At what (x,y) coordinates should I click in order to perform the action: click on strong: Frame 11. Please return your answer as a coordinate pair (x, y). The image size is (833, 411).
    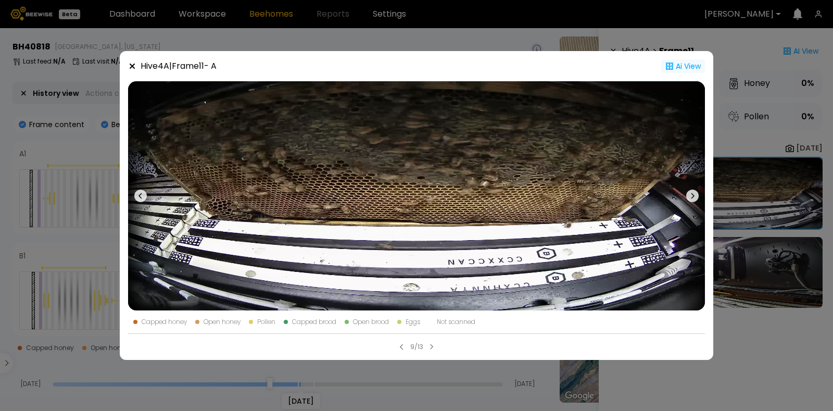
    Looking at the image, I should click on (188, 66).